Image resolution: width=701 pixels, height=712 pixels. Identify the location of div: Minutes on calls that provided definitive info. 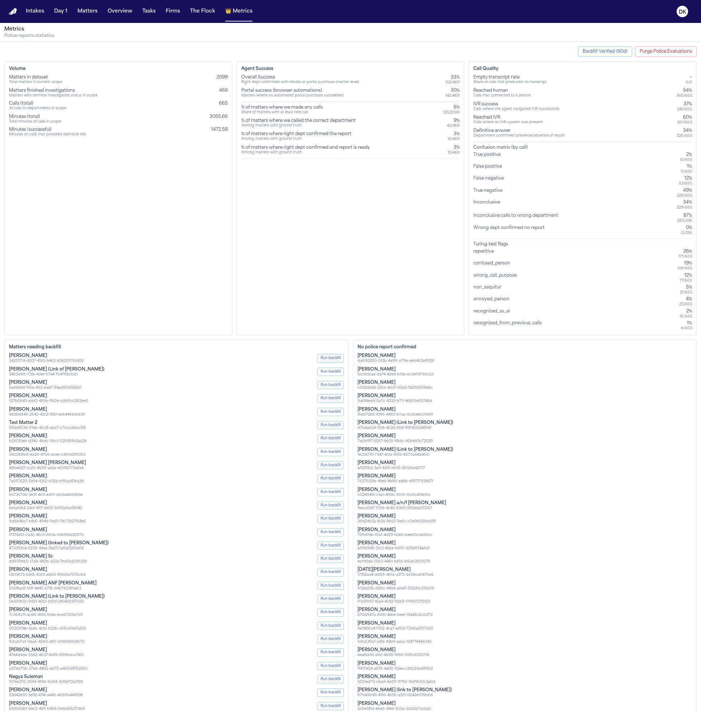
(47, 135).